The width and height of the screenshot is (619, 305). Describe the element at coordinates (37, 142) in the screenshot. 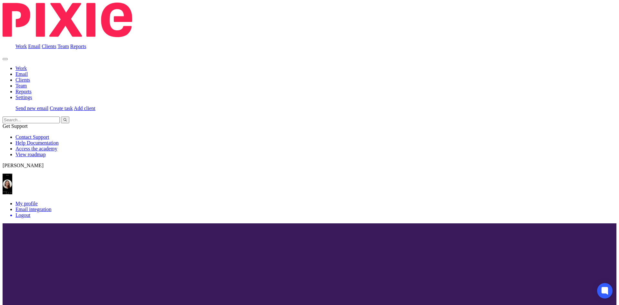

I see `span: Help Documentation` at that location.